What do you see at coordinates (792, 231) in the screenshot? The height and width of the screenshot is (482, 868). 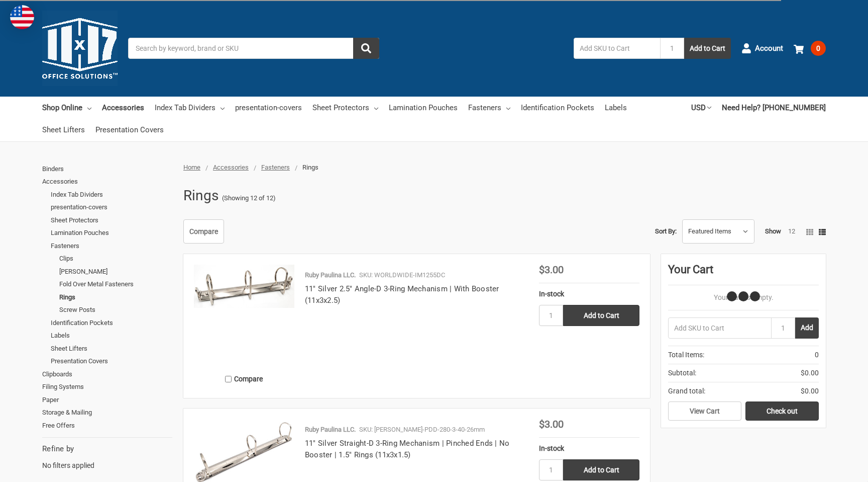 I see `a: 12` at bounding box center [792, 231].